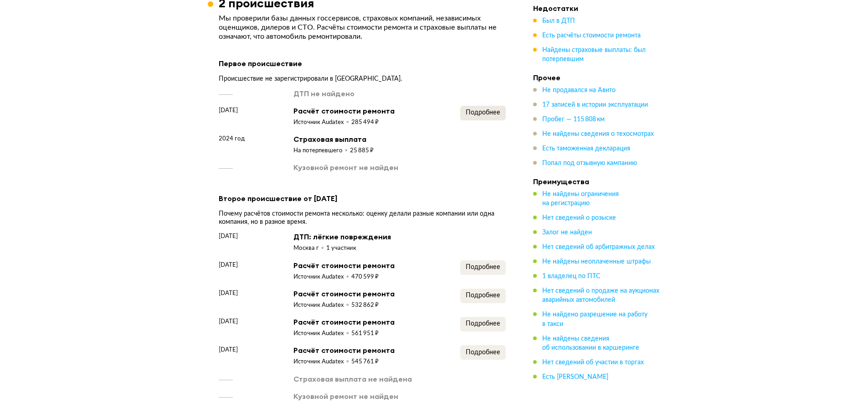  I want to click on div: ДТП: лёгкие повреждения, so click(342, 236).